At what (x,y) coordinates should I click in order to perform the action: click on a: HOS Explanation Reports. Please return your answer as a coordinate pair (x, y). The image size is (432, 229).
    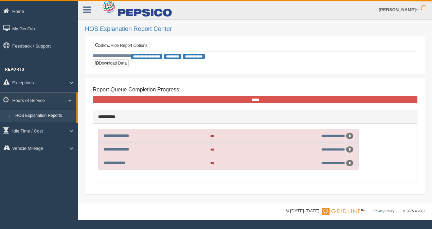
    Looking at the image, I should click on (44, 116).